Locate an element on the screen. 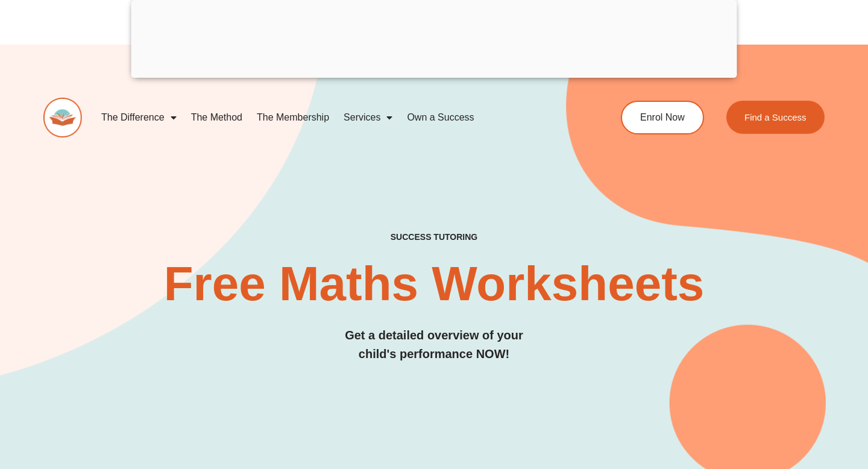 The height and width of the screenshot is (469, 868). div: Chat Widget is located at coordinates (764, 401).